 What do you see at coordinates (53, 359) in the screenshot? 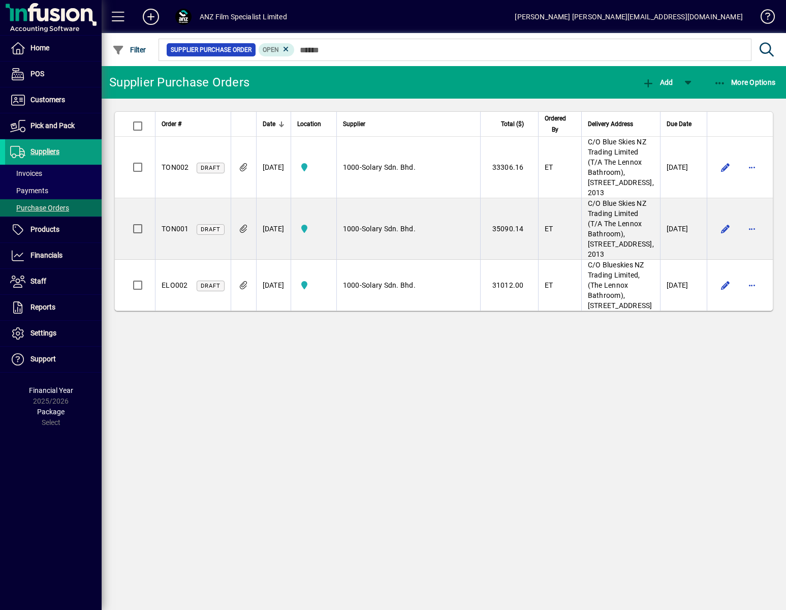
I see `a: Support` at bounding box center [53, 359].